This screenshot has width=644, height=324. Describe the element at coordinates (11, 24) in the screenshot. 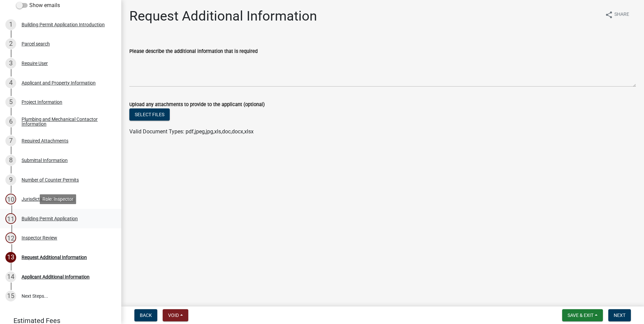

I see `div: 1` at that location.